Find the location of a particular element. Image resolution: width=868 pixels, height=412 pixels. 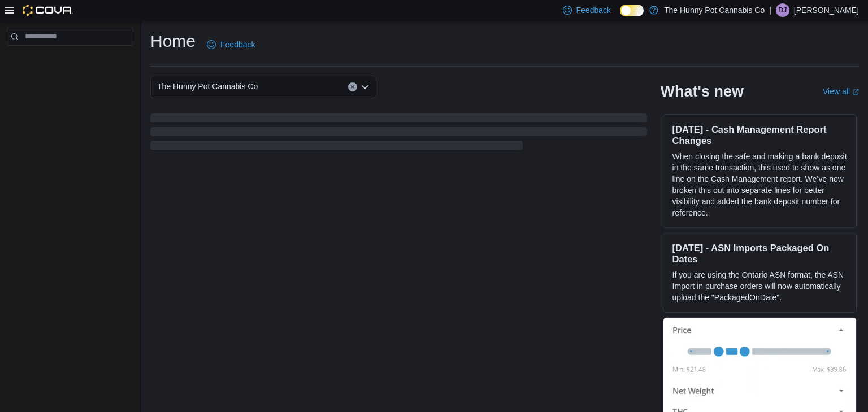

nav: Complex example is located at coordinates (70, 61).